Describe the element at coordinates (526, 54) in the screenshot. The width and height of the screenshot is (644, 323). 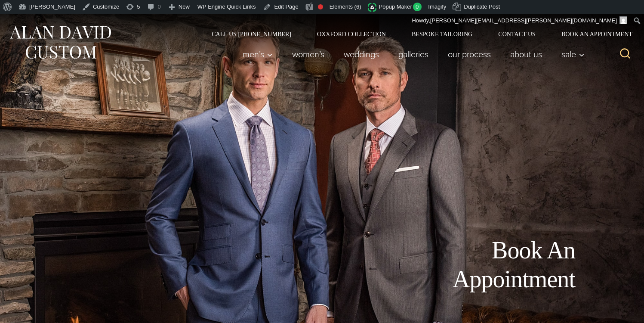
I see `a: About Us` at that location.